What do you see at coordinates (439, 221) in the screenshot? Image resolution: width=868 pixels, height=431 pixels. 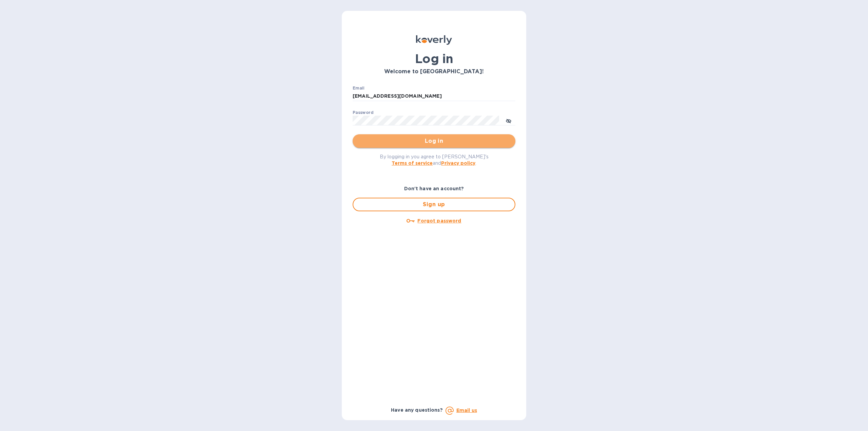 I see `u: Forgot password` at bounding box center [439, 221].